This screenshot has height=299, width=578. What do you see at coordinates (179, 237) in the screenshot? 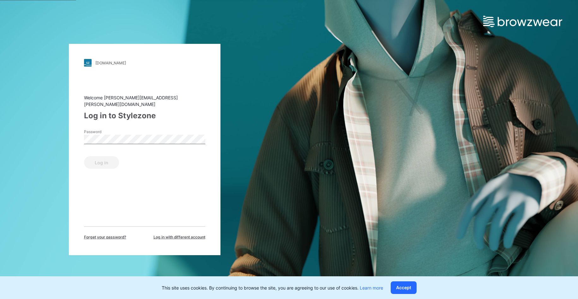
I see `span: Log in with different account` at bounding box center [179, 237].